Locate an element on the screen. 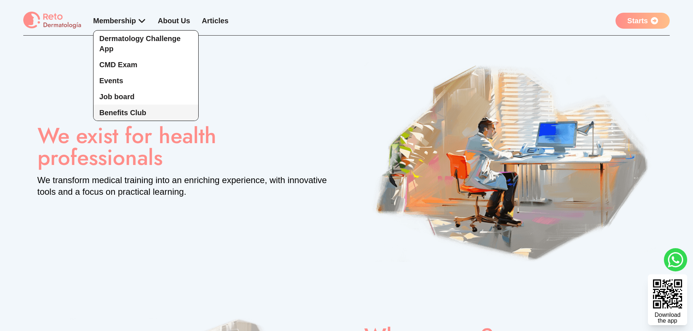  a: Events is located at coordinates (146, 81).